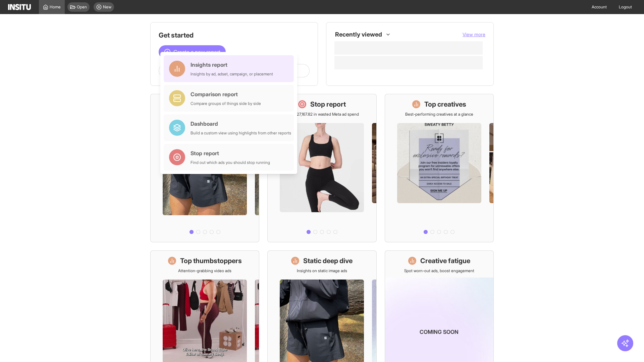 The height and width of the screenshot is (362, 644). Describe the element at coordinates (226, 94) in the screenshot. I see `div: Comparison report` at that location.